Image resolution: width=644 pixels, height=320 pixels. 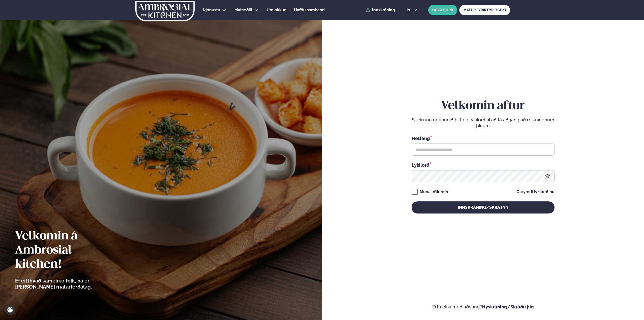 What do you see at coordinates (212, 10) in the screenshot?
I see `a: Þjónusta` at bounding box center [212, 10].